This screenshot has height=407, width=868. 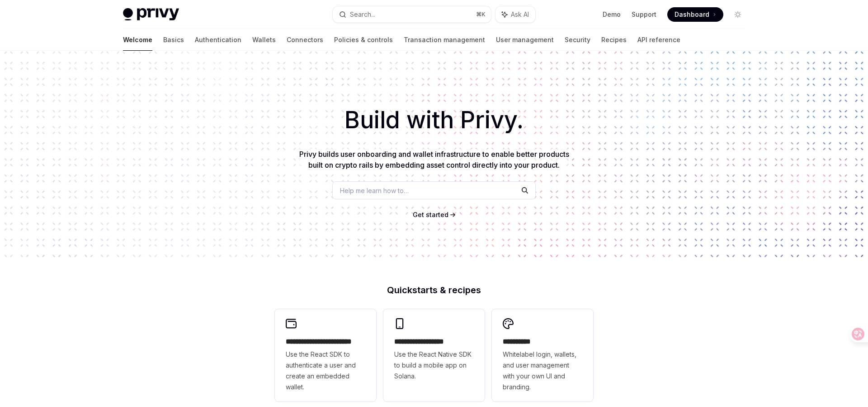 I want to click on a: Connectors, so click(x=305, y=40).